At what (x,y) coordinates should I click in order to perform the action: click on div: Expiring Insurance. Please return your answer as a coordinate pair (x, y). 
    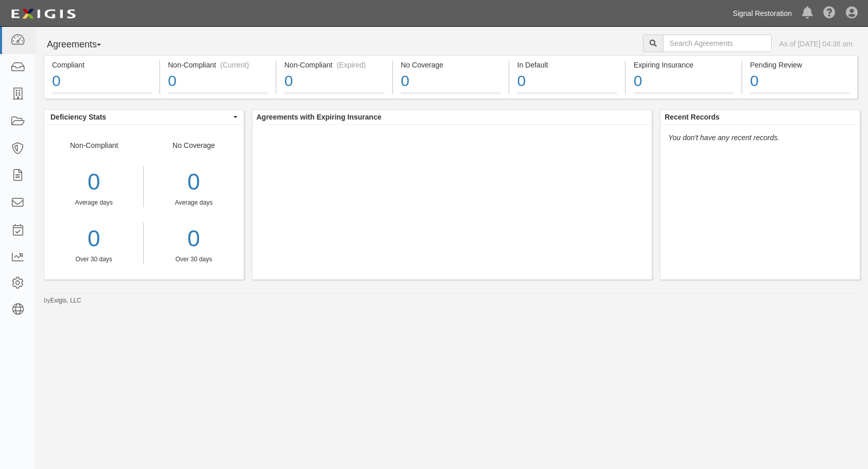
    Looking at the image, I should click on (684, 65).